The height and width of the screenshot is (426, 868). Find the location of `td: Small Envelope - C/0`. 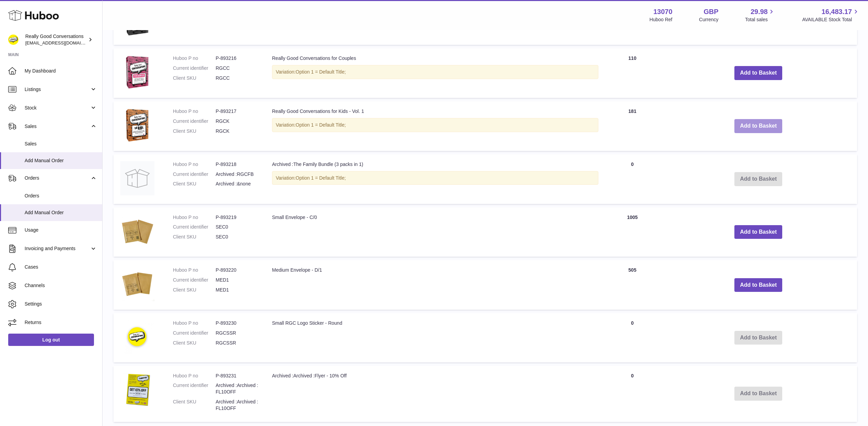

td: Small Envelope - C/0 is located at coordinates (435, 232).